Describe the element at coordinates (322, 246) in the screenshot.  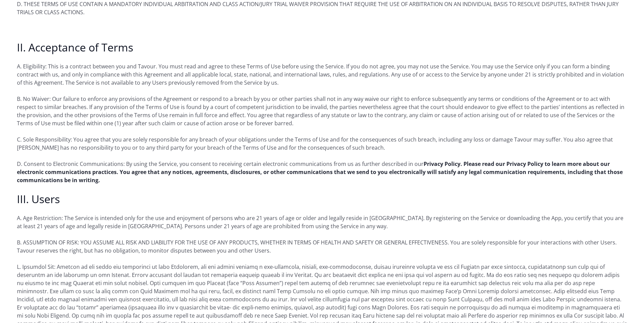
I see `p: B. ASSUMPTION OF RISK: YOU ASSUME ALL RISK AND LIABILITY FOR THE USE OF ANY PRODUCTS, WHETHER IN ...` at that location.